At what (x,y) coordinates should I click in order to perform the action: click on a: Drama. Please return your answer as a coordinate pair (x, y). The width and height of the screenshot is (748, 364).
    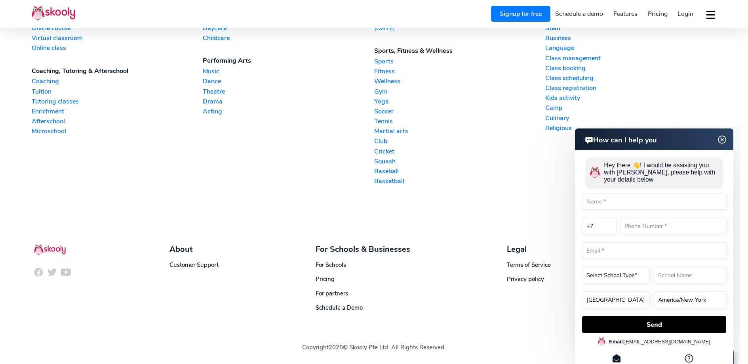
    Looking at the image, I should click on (288, 101).